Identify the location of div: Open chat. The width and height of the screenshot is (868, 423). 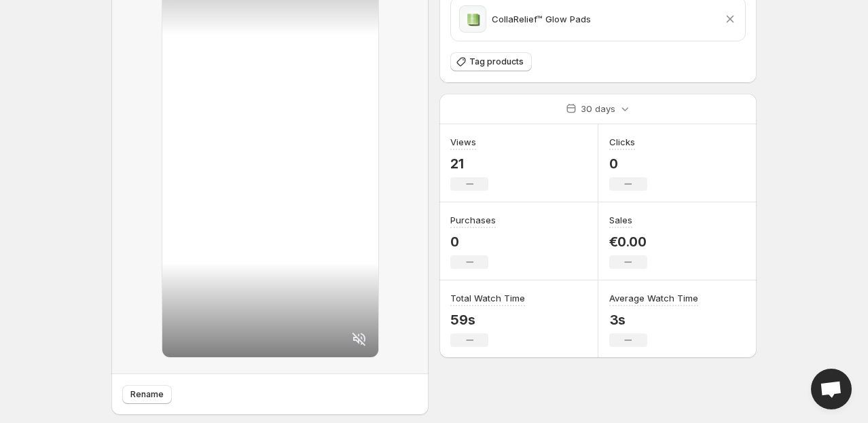
(831, 389).